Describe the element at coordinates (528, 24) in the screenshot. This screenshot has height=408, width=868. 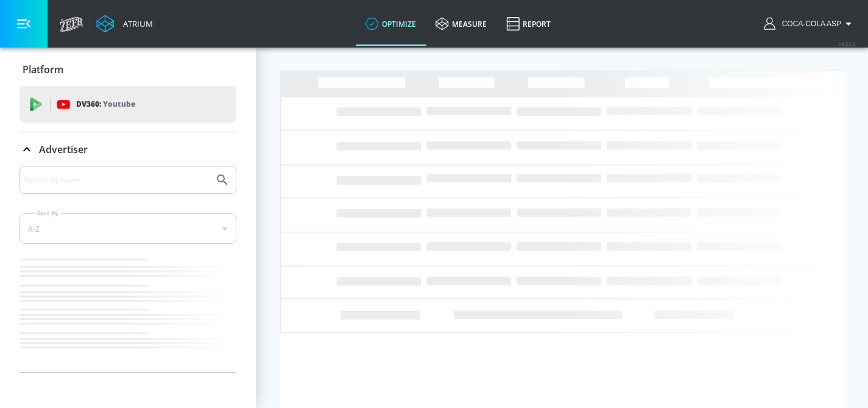
I see `a: Report` at that location.